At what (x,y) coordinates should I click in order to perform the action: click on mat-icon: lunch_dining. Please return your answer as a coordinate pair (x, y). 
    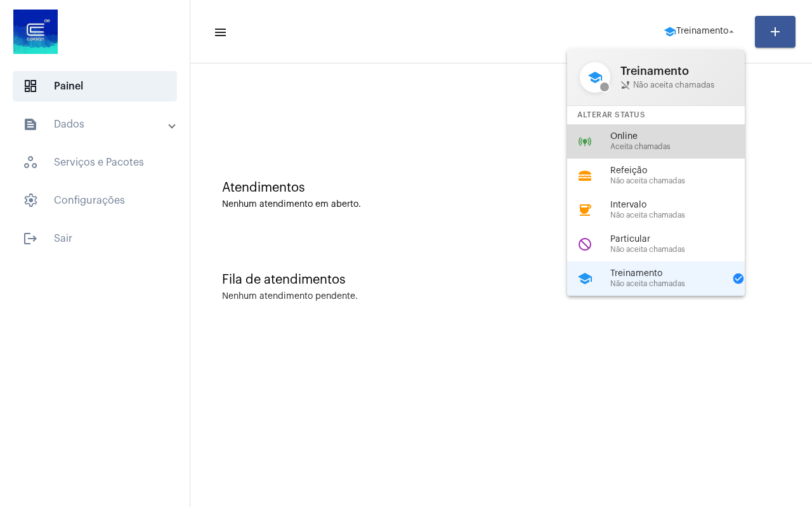
    Looking at the image, I should click on (585, 176).